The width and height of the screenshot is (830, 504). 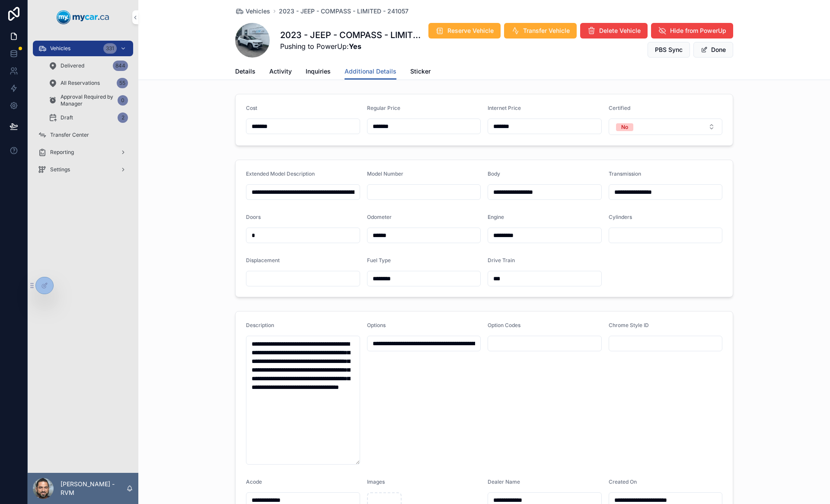 I want to click on span: Model Number, so click(x=386, y=174).